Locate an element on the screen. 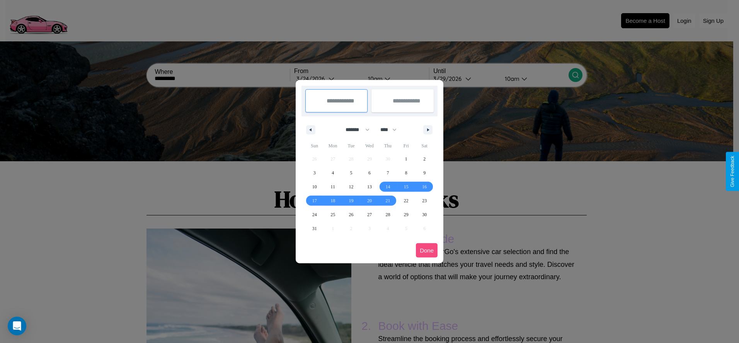 Image resolution: width=739 pixels, height=343 pixels. button: 22 is located at coordinates (406, 201).